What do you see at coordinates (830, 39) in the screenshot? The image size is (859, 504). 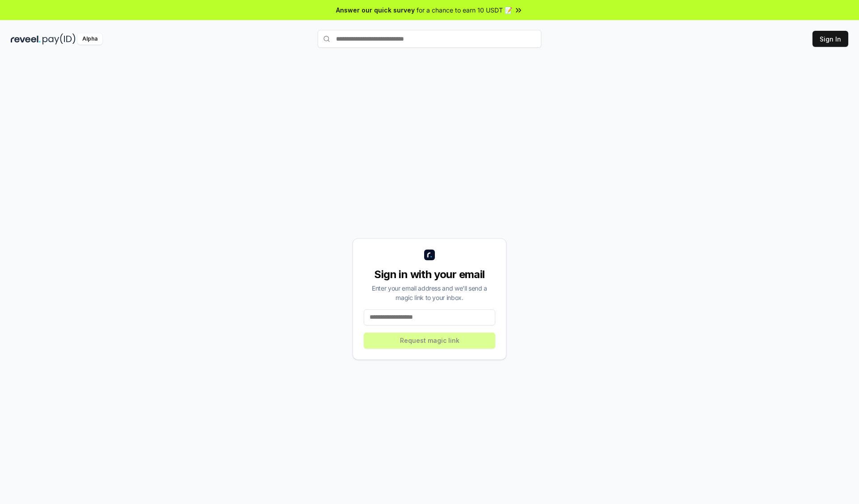 I see `button: Sign In` at bounding box center [830, 39].